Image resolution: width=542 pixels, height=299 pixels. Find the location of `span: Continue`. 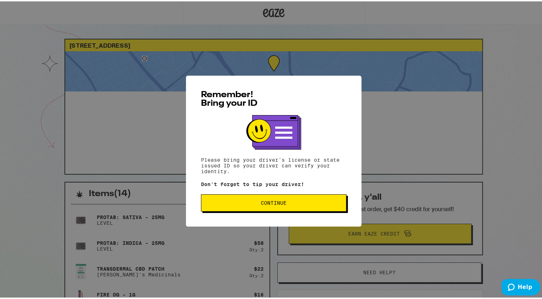

span: Continue is located at coordinates (273, 201).